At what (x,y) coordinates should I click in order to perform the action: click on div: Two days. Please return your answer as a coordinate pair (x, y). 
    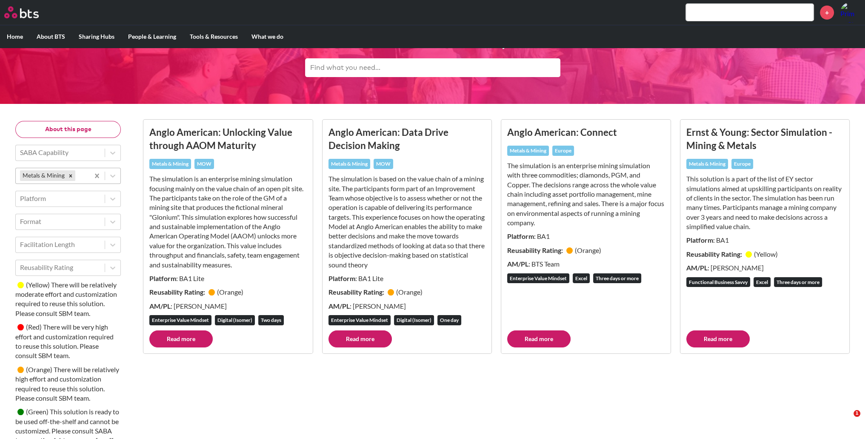
    Looking at the image, I should click on (271, 320).